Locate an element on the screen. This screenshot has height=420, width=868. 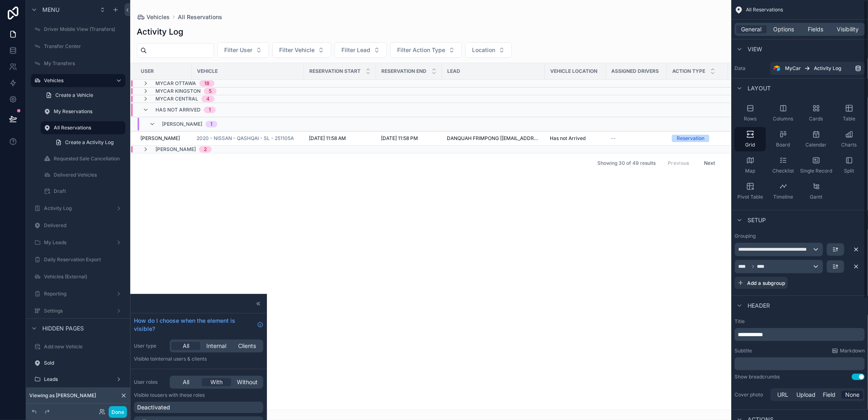
span: With is located at coordinates (216, 382).